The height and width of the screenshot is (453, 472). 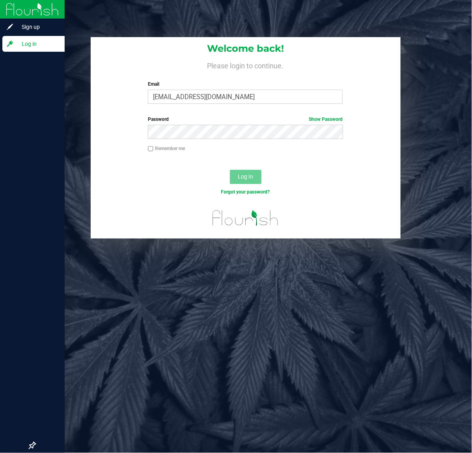 What do you see at coordinates (166, 148) in the screenshot?
I see `label: Remember me` at bounding box center [166, 148].